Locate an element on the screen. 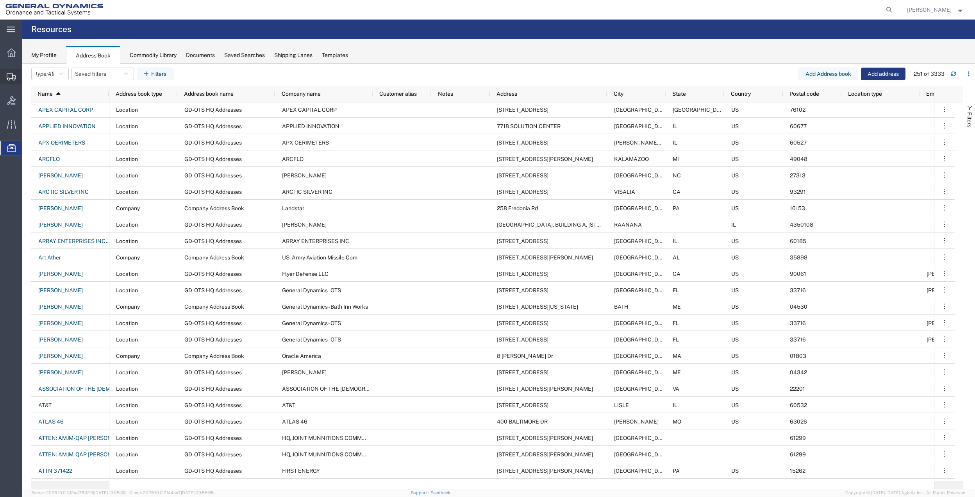 The width and height of the screenshot is (975, 497). span: 63026 is located at coordinates (799, 422).